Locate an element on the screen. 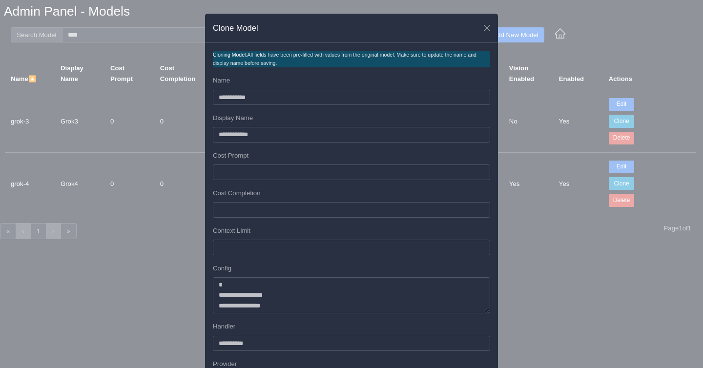 Image resolution: width=703 pixels, height=368 pixels. label: Display Name is located at coordinates (233, 118).